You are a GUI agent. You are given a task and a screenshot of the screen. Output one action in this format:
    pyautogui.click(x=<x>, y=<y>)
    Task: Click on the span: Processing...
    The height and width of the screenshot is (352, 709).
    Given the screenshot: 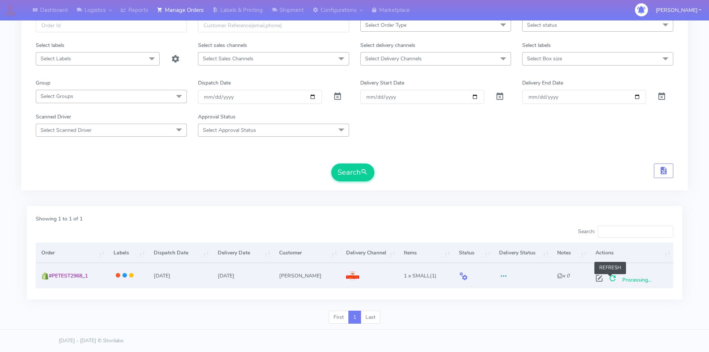 What is the action you would take?
    pyautogui.click(x=637, y=280)
    